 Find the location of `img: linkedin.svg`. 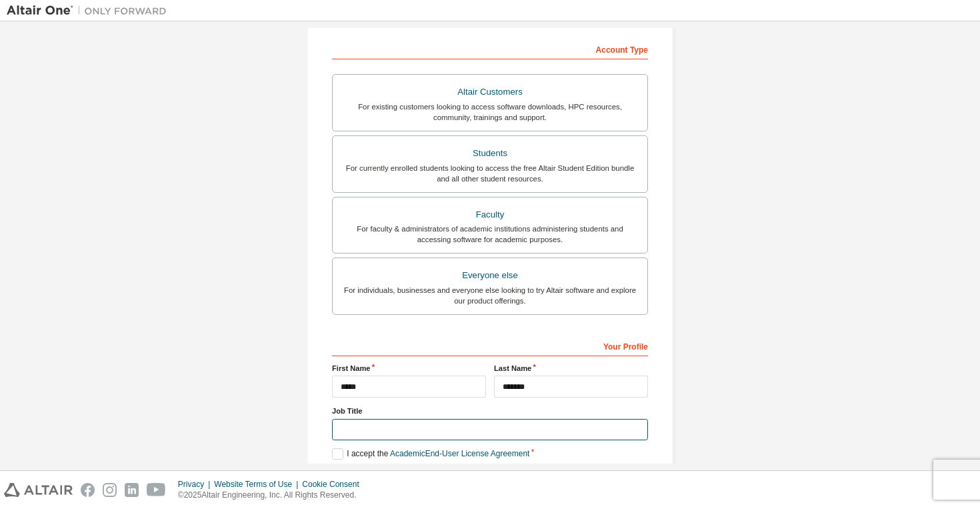

img: linkedin.svg is located at coordinates (132, 489).